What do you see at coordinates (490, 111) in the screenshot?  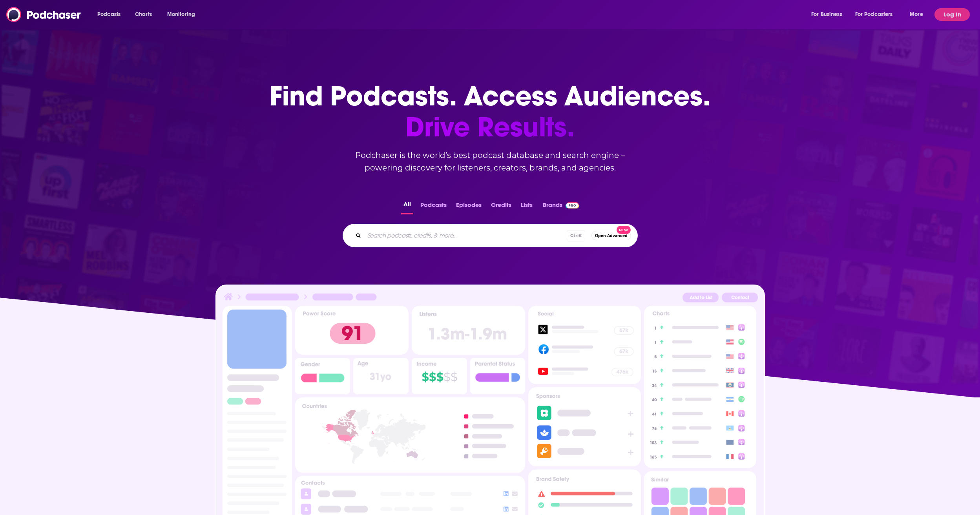 I see `h1: Find Podcasts. Access Audiences.` at bounding box center [490, 111].